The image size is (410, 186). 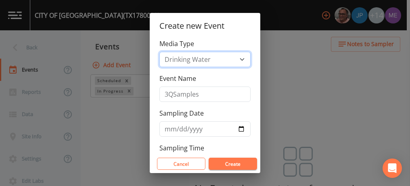 What do you see at coordinates (182, 148) in the screenshot?
I see `label: Sampling Time` at bounding box center [182, 148].